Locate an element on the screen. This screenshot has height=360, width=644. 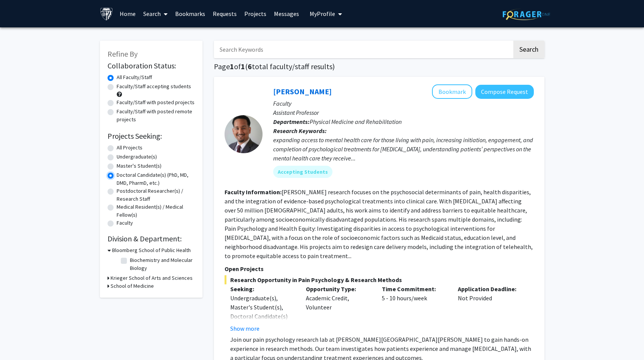
label: Faculty/Staff accepting students is located at coordinates (154, 87).